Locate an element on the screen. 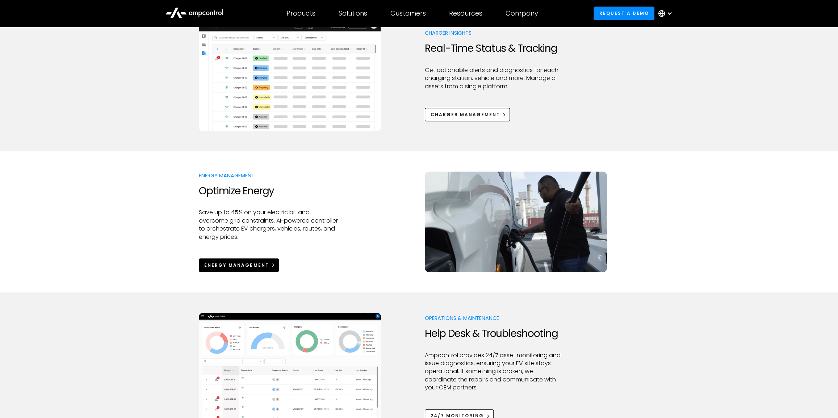 This screenshot has width=838, height=418. p: Operations & Maintenance is located at coordinates (494, 318).